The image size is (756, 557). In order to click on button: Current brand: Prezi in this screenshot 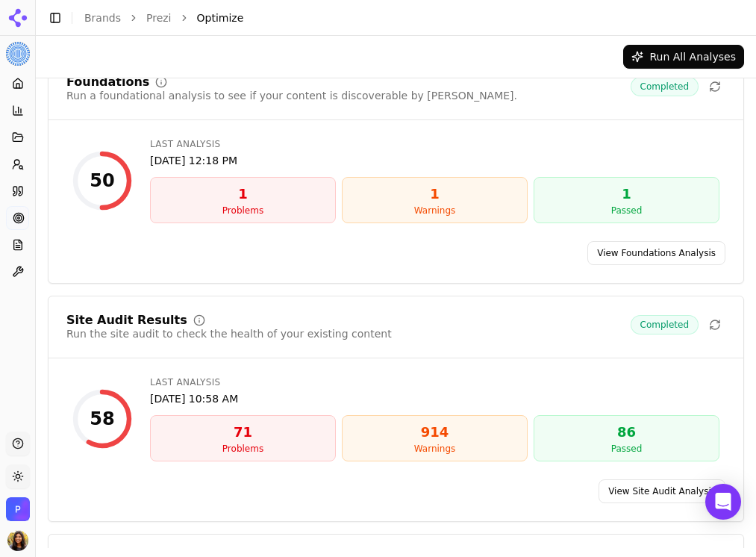, I will do `click(18, 54)`.